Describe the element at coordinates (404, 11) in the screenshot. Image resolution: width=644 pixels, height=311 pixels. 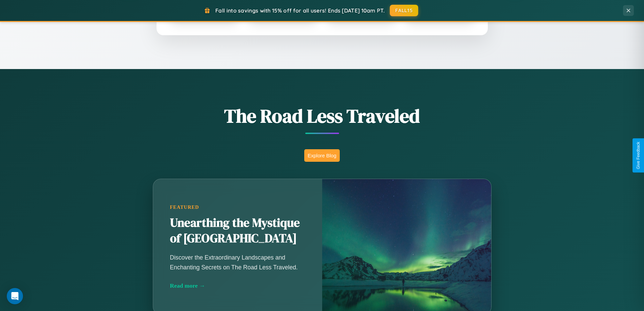
I see `button: FALL15` at that location.